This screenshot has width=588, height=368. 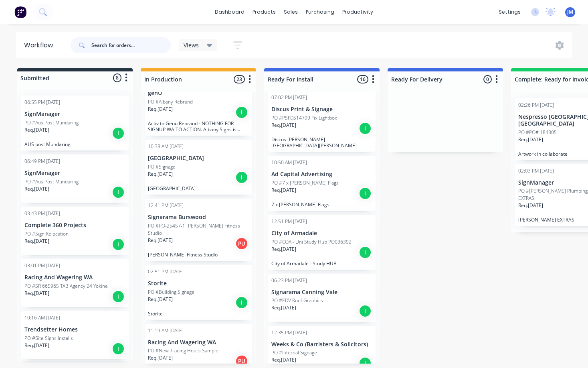 I want to click on div: products, so click(x=264, y=12).